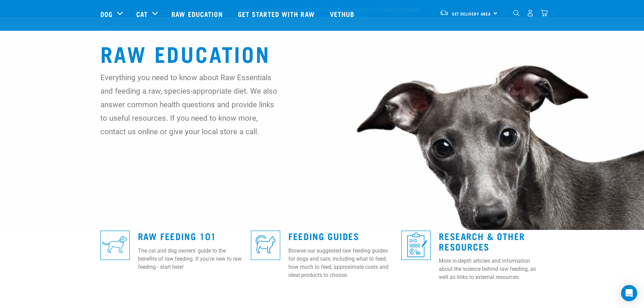  What do you see at coordinates (189, 104) in the screenshot?
I see `p: Everything you need to know about Raw Essentials and feeding a raw, species-appropriate diet. We ...` at bounding box center [189, 104].